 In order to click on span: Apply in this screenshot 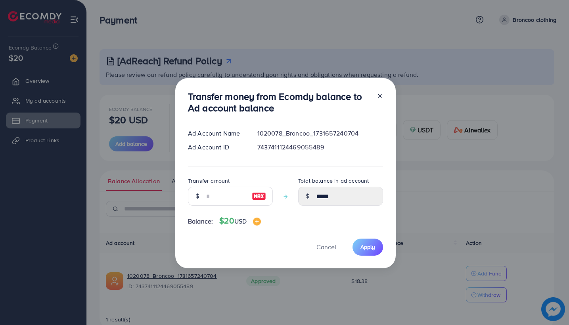, I will do `click(367, 247)`.